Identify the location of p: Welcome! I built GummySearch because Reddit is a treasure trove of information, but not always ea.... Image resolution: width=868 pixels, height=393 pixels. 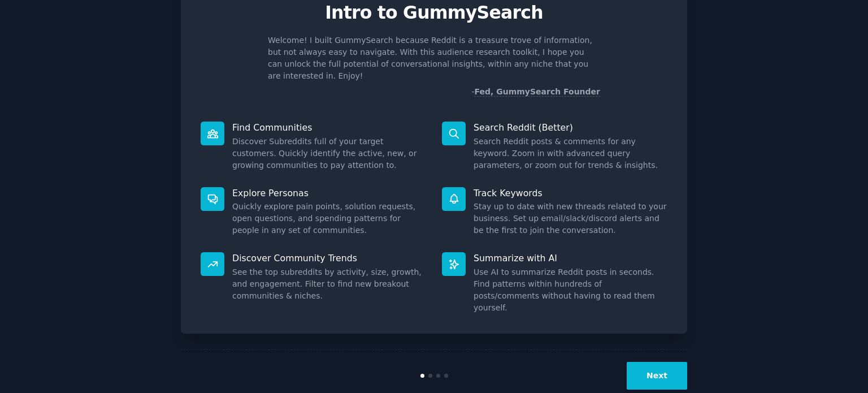
(434, 59).